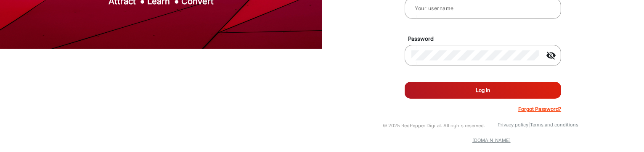 The width and height of the screenshot is (644, 152). Describe the element at coordinates (513, 125) in the screenshot. I see `a: Privacy policy` at that location.